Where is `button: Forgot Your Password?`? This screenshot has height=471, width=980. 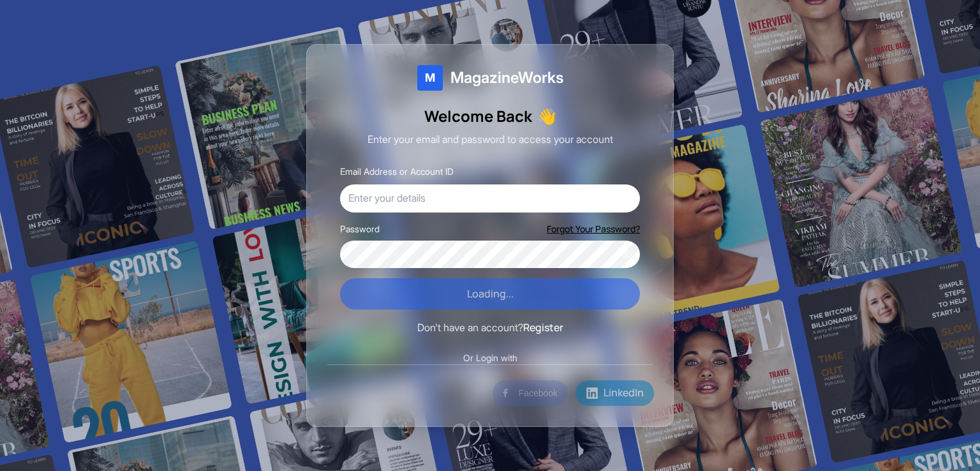
button: Forgot Your Password? is located at coordinates (594, 229).